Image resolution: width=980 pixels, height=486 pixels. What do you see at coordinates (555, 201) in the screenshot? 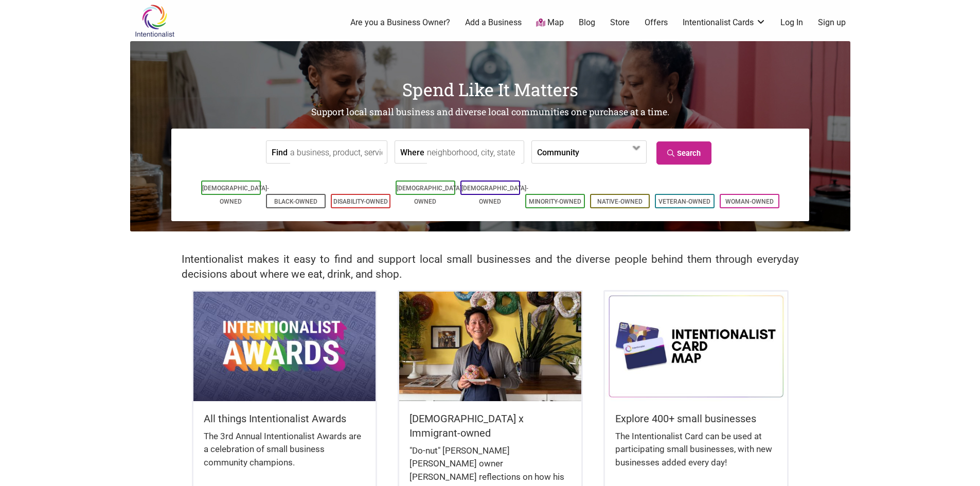
I see `a: Minority-Owned` at bounding box center [555, 201].